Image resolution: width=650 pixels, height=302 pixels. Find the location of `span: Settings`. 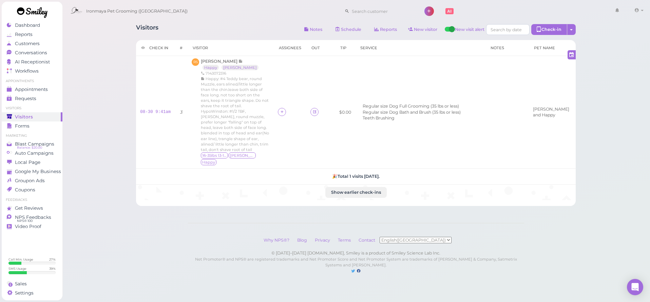

span: Settings is located at coordinates (24, 293).